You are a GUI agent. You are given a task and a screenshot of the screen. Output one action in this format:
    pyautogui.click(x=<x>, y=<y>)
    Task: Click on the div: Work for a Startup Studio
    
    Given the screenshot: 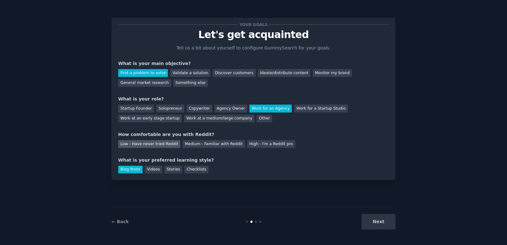 What is the action you would take?
    pyautogui.click(x=321, y=108)
    